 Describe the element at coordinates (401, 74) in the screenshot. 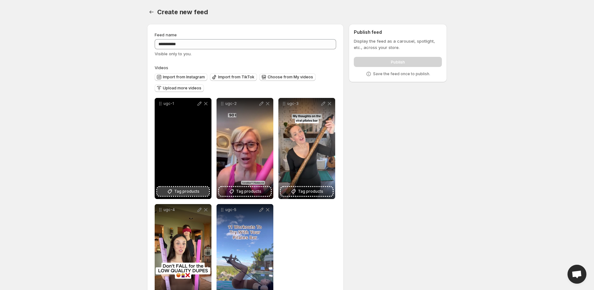

I see `p: Save the feed once to publish.` at that location.